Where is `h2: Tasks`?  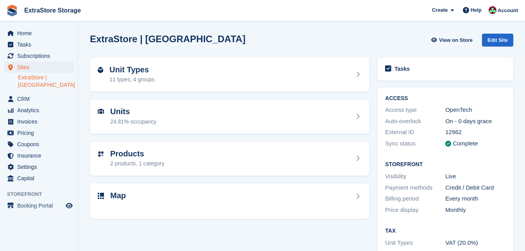 h2: Tasks is located at coordinates (402, 69).